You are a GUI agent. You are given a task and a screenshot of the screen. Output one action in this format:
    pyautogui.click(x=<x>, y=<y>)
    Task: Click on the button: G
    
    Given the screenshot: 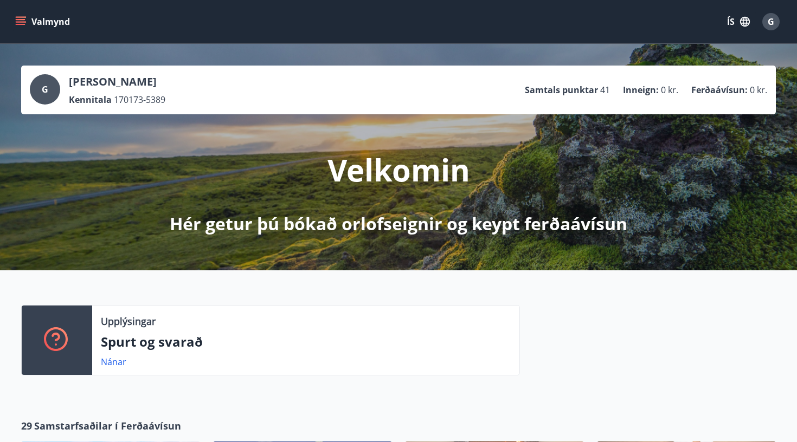 What is the action you would take?
    pyautogui.click(x=771, y=22)
    